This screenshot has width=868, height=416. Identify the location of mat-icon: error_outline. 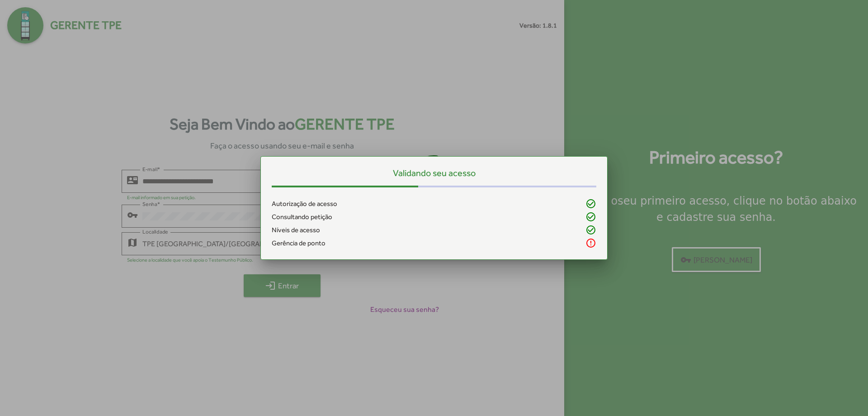
(591, 243).